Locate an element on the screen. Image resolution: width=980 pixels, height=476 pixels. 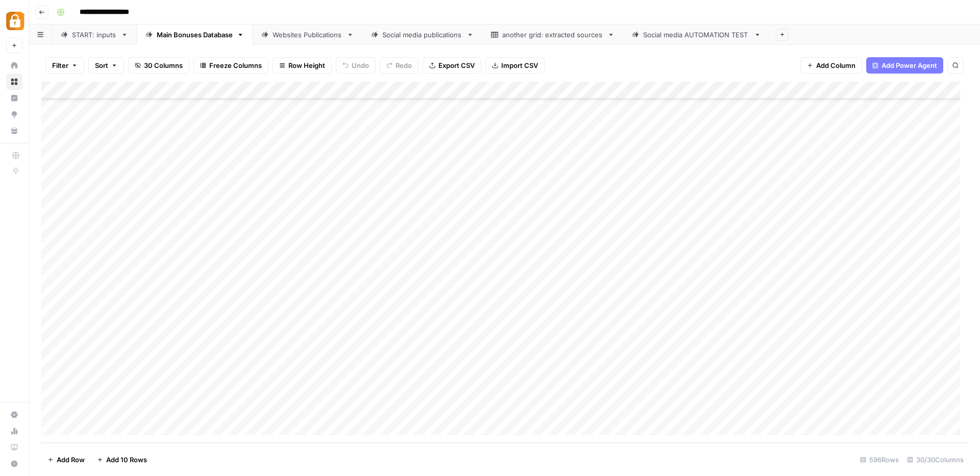
button: Redo is located at coordinates (399, 65).